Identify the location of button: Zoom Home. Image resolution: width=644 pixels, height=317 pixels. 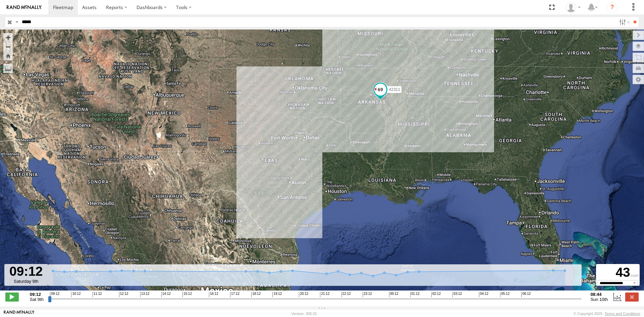
(8, 56).